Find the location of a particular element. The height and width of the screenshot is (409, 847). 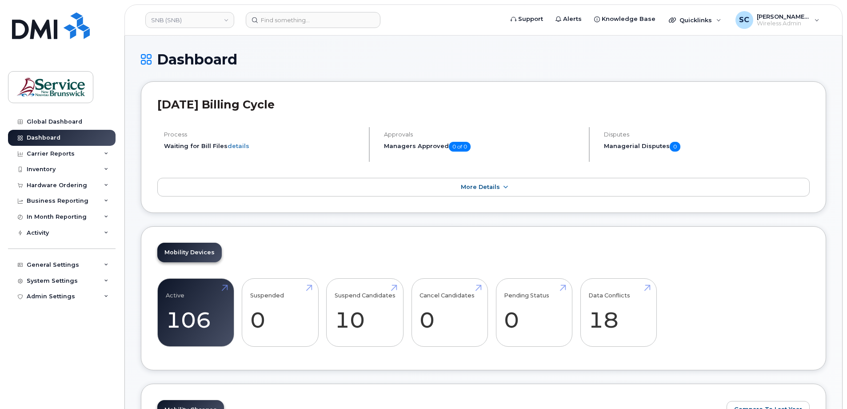

h4: Process is located at coordinates (263, 134).